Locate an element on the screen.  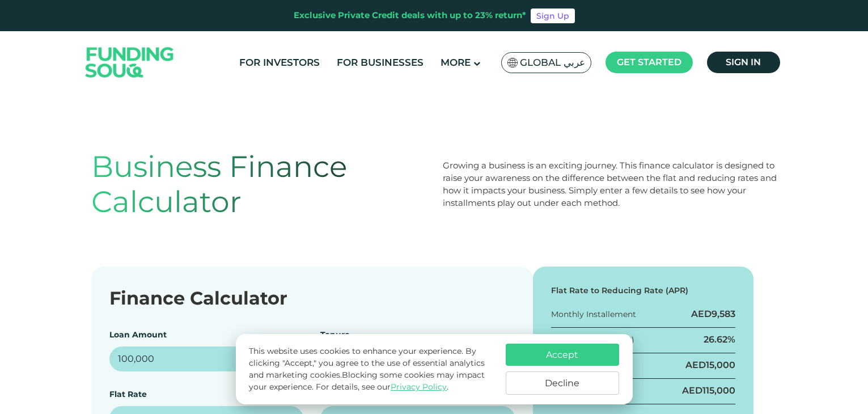
div: Exclusive Private Credit deals with up to 23% return* is located at coordinates (410, 15).